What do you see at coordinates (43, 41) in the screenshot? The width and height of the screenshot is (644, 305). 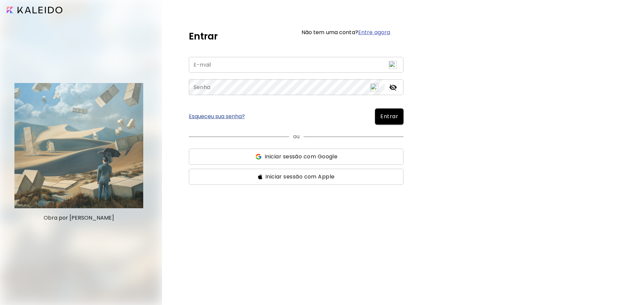 I see `div: Domínio` at bounding box center [43, 41].